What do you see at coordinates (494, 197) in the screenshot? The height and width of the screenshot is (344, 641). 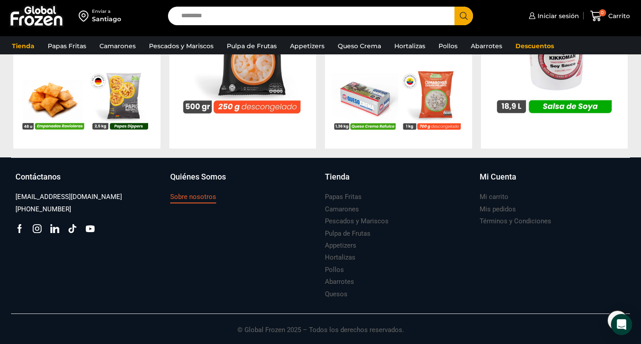 I see `h3: Mi carrito` at bounding box center [494, 197].